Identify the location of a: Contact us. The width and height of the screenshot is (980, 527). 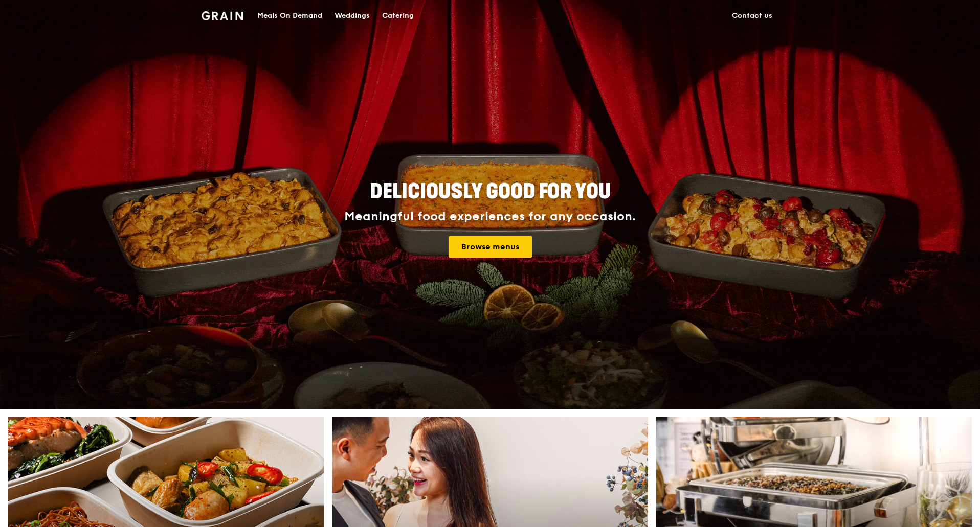
(751, 16).